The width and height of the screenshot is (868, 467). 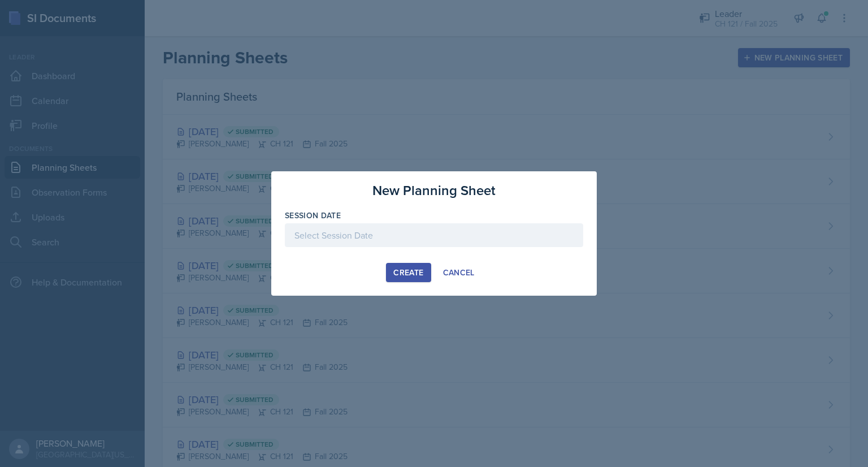 What do you see at coordinates (459, 272) in the screenshot?
I see `button: Cancel` at bounding box center [459, 272].